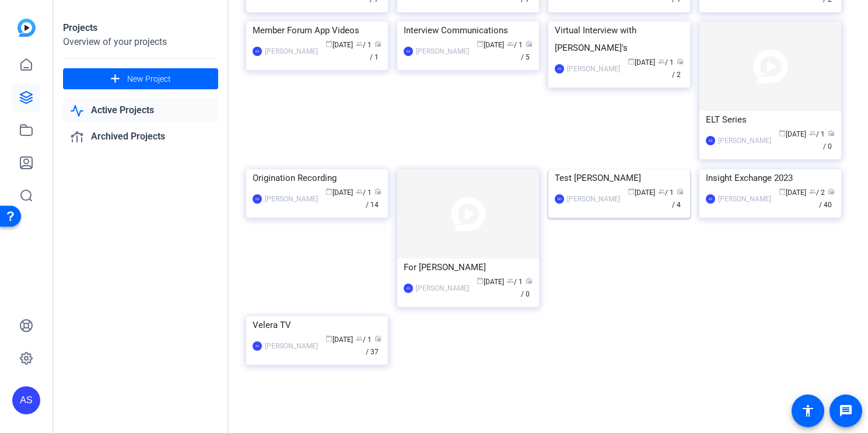 This screenshot has height=433, width=868. I want to click on div: Overview of your projects, so click(141, 42).